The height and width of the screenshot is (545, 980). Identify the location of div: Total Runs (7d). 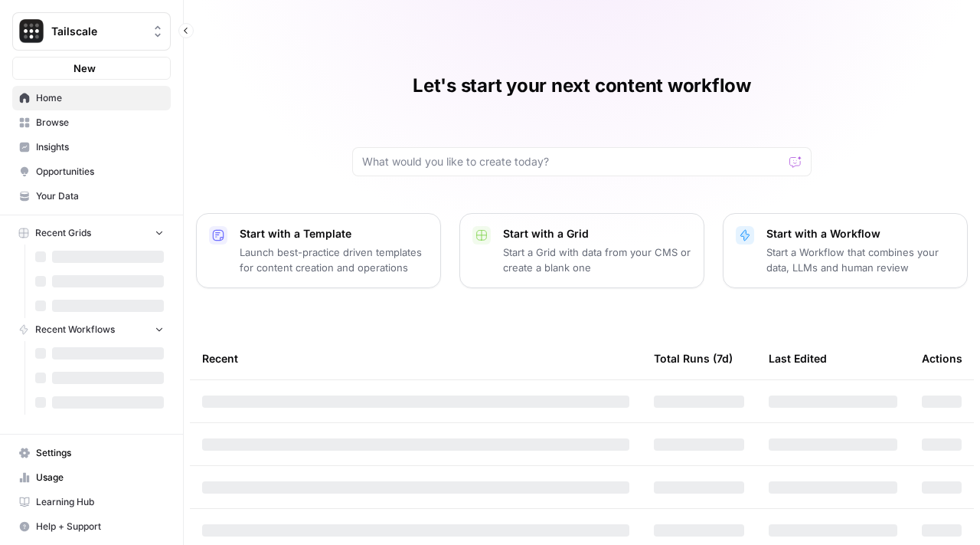
(693, 358).